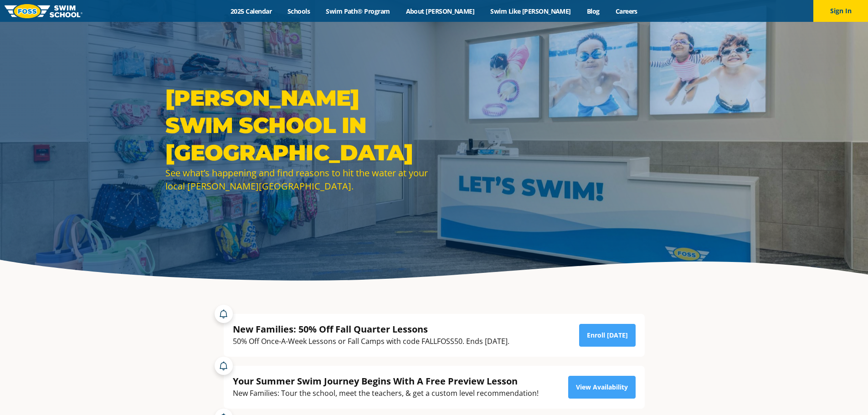 This screenshot has height=415, width=868. Describe the element at coordinates (299, 11) in the screenshot. I see `a: Schools` at that location.